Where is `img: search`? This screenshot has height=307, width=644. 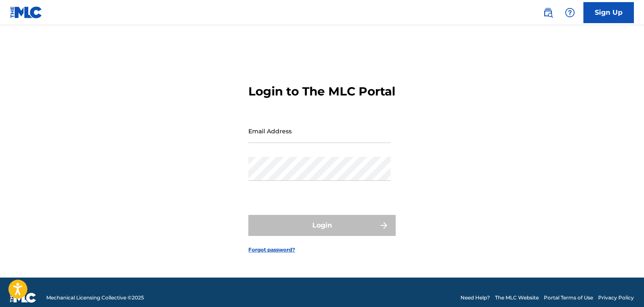
img: search is located at coordinates (548, 13).